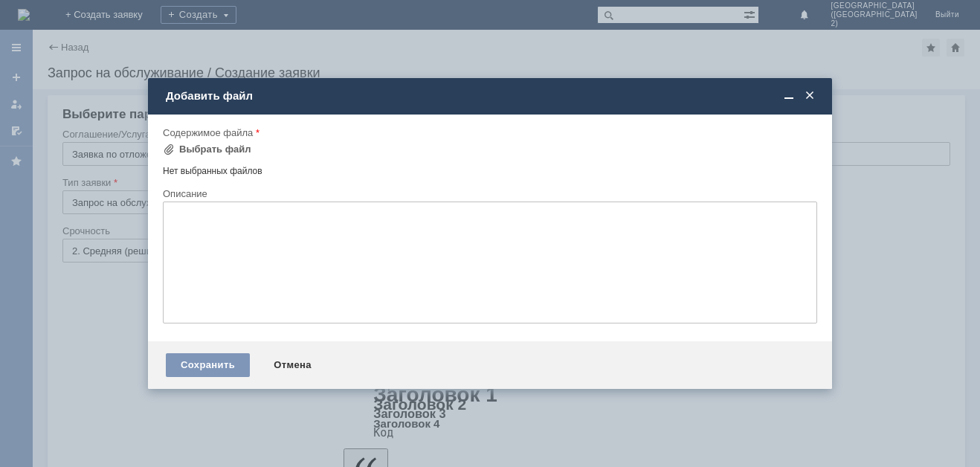 The image size is (980, 467). I want to click on div: Нет выбранных файлов, so click(490, 168).